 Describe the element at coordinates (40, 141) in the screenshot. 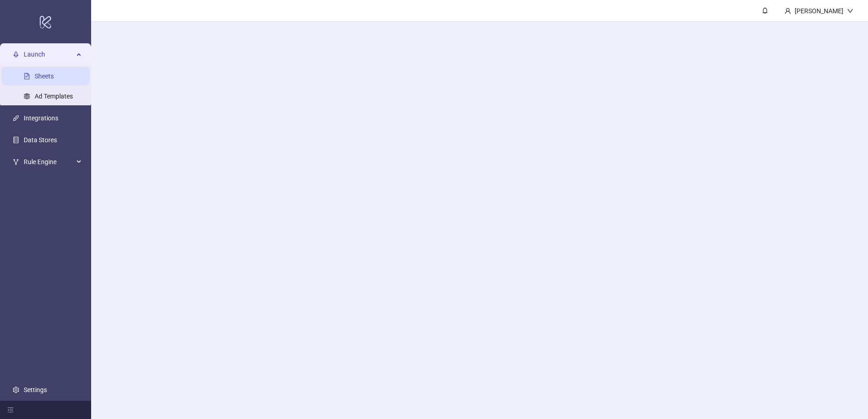

I see `a: Data Stores` at that location.